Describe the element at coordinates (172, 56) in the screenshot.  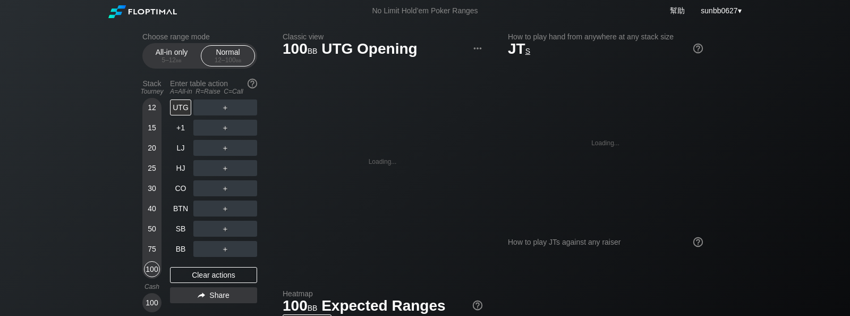
I see `div: All-in only` at that location.